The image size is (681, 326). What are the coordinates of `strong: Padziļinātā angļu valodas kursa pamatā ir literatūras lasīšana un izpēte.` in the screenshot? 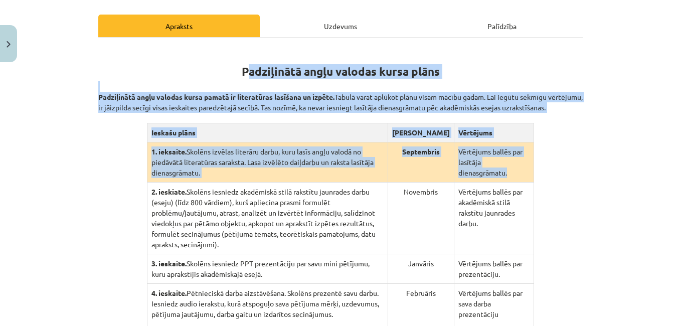 It's located at (216, 97).